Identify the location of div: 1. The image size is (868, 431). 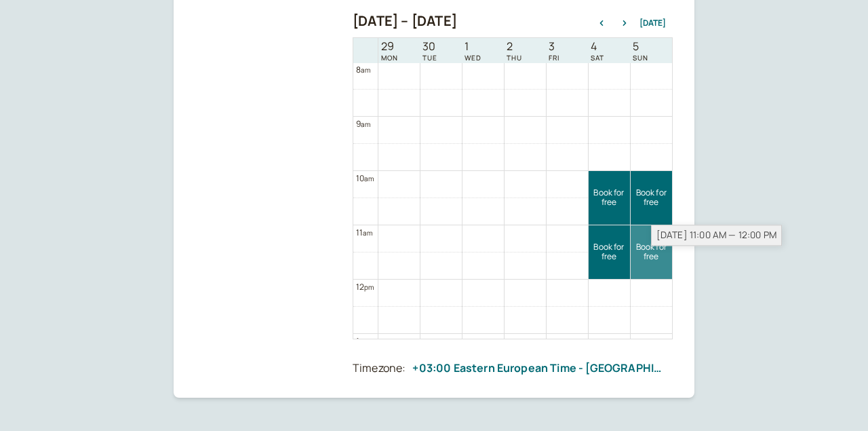
(363, 341).